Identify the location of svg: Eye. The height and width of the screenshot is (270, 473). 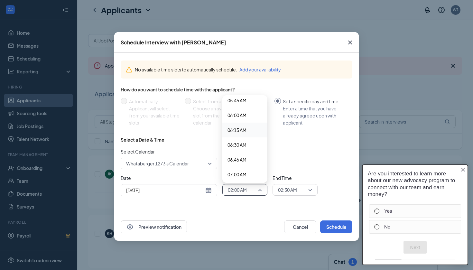
(130, 227).